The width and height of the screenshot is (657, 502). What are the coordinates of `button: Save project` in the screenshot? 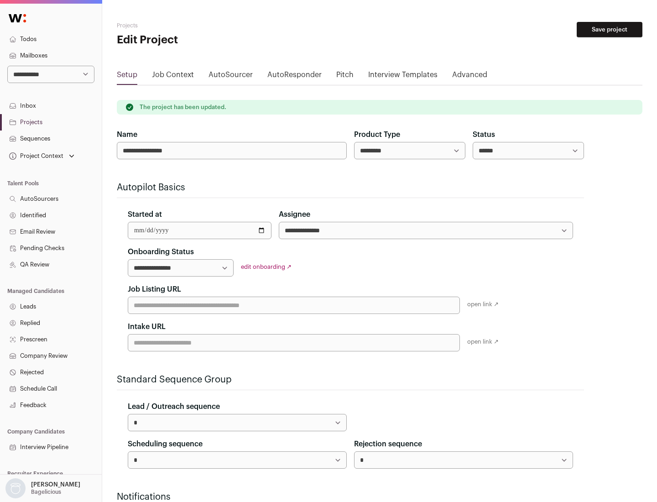 It's located at (610, 30).